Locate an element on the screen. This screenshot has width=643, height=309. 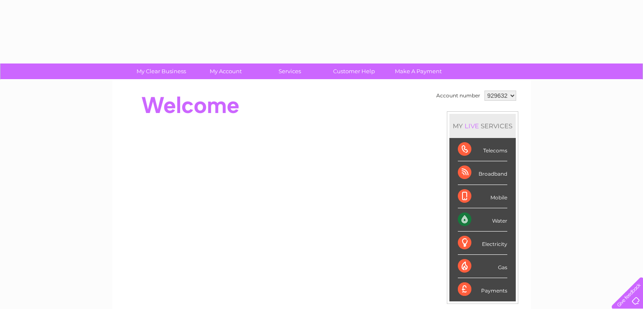
div: LIVE is located at coordinates (472, 126).